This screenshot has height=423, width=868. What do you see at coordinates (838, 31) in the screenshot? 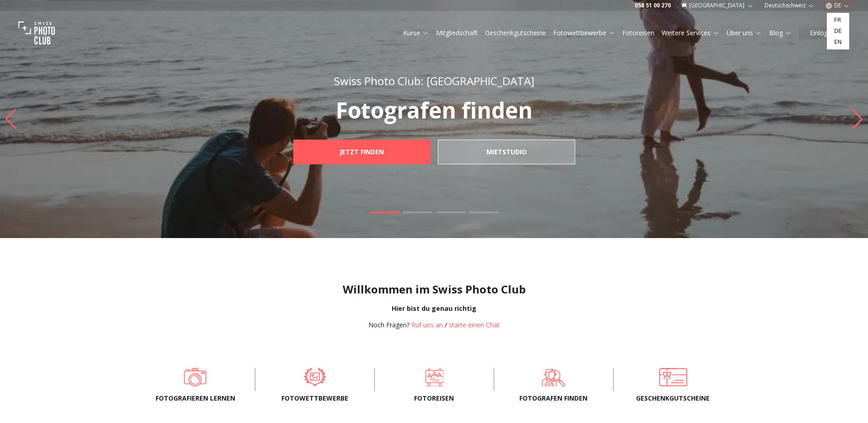
I see `div: DE` at bounding box center [838, 31].